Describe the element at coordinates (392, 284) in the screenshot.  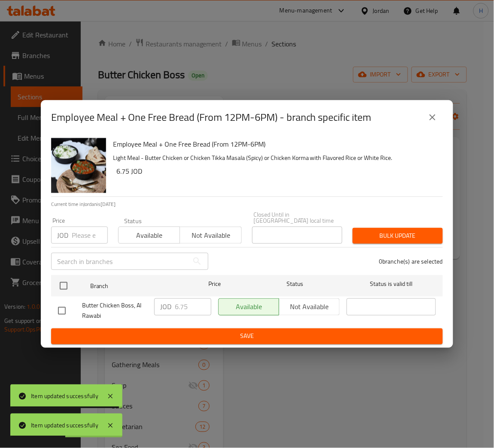
I see `span: Status is valid till` at that location.